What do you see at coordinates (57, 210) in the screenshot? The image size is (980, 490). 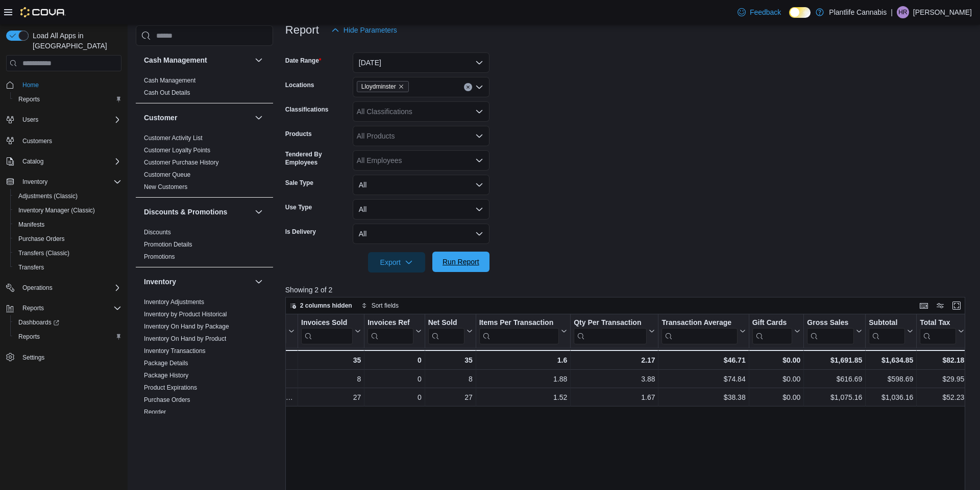 I see `a: Inventory Manager (Classic)` at bounding box center [57, 210].